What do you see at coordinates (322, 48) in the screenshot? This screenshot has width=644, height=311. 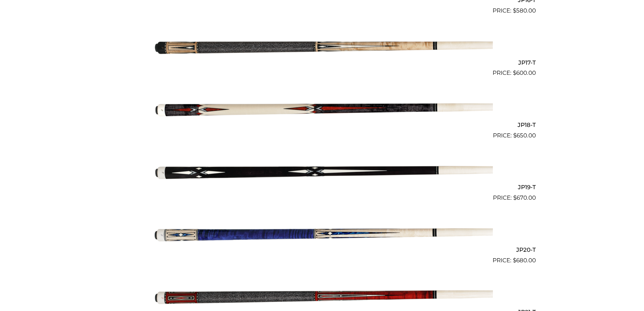 I see `a: JP17-T $600.00` at bounding box center [322, 48].